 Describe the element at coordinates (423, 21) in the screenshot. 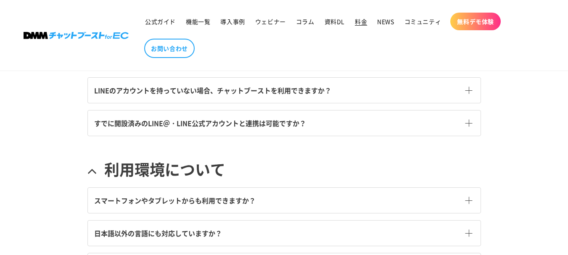

I see `a: コミュニティ` at that location.